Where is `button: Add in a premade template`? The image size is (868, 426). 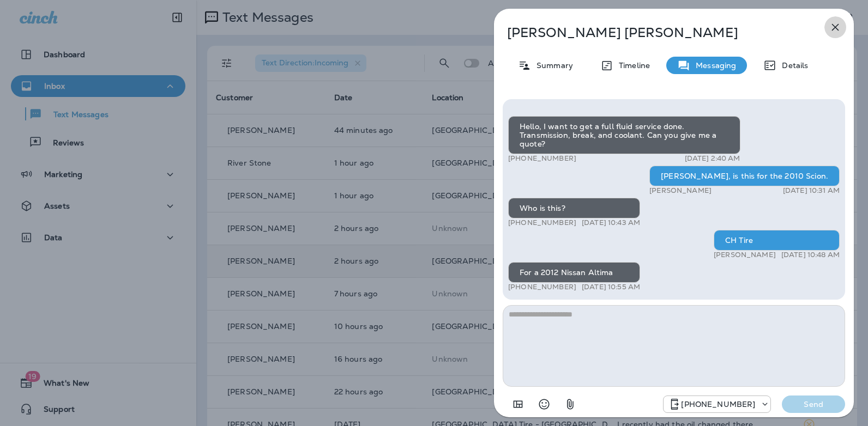 button: Add in a premade template is located at coordinates (518, 405).